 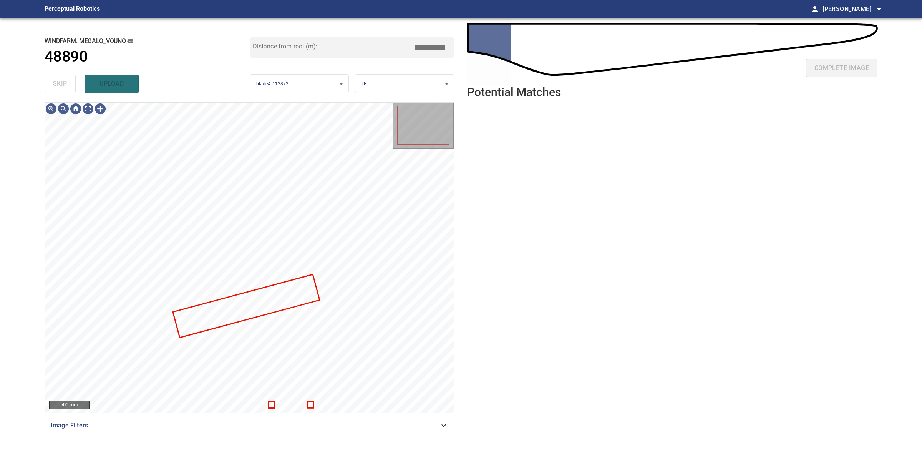 I want to click on h2: windfarm: Megalo_Vouno, so click(x=147, y=41).